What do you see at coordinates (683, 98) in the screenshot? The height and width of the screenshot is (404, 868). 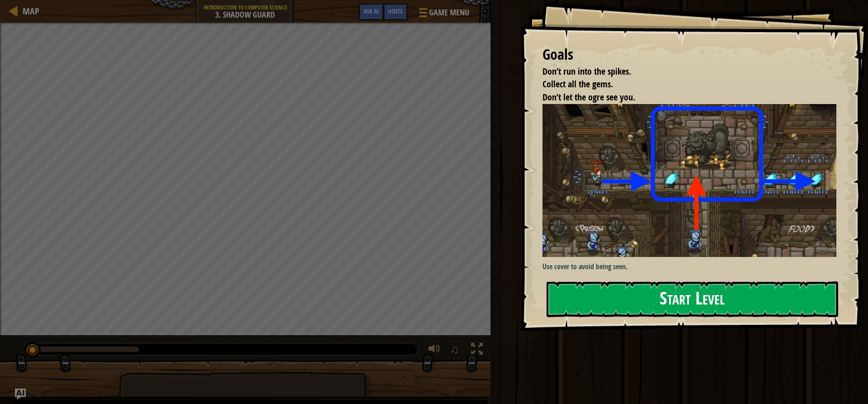 I see `li: Don’t let the ogre see you.` at bounding box center [683, 98].